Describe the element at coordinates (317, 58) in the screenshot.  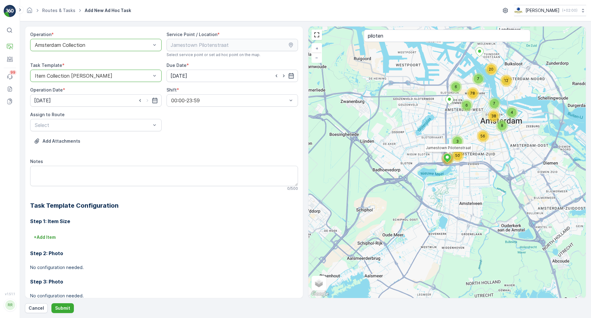
I see `a: Zoom Out` at that location.